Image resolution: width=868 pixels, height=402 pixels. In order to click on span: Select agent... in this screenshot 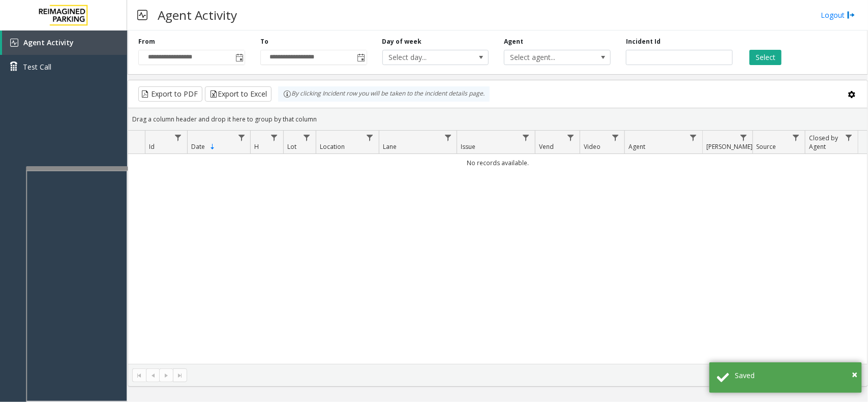, I will do `click(546, 57)`.